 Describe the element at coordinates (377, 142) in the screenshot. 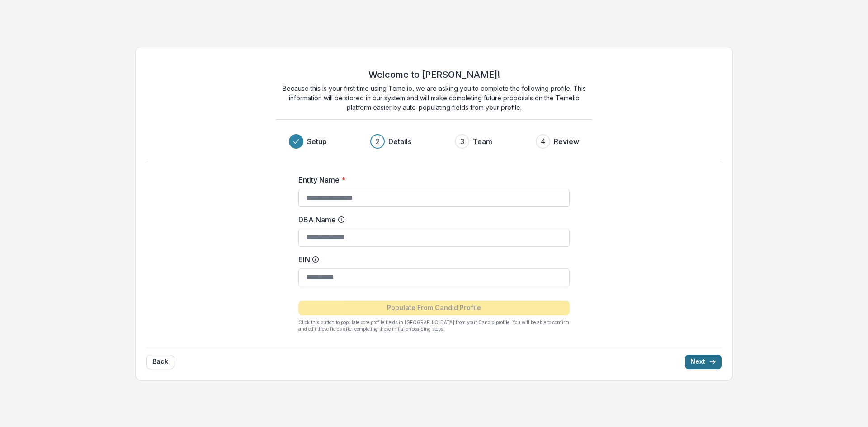

I see `div: 2` at that location.